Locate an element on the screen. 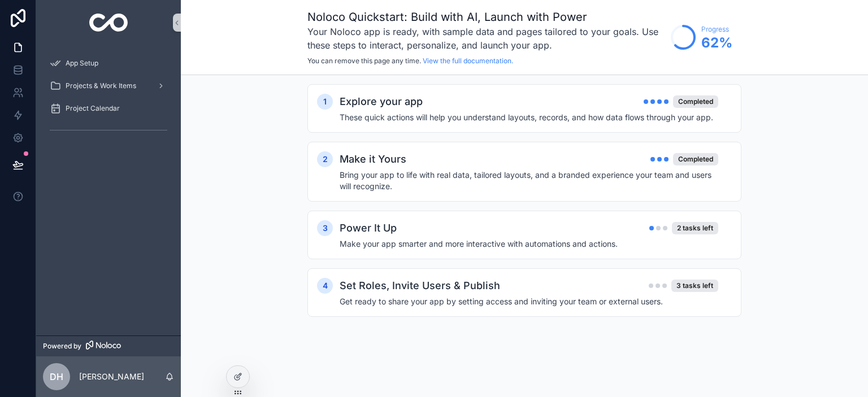  h4: These quick actions will help you understand layouts, records, and how data flows through your app. is located at coordinates (529, 118).